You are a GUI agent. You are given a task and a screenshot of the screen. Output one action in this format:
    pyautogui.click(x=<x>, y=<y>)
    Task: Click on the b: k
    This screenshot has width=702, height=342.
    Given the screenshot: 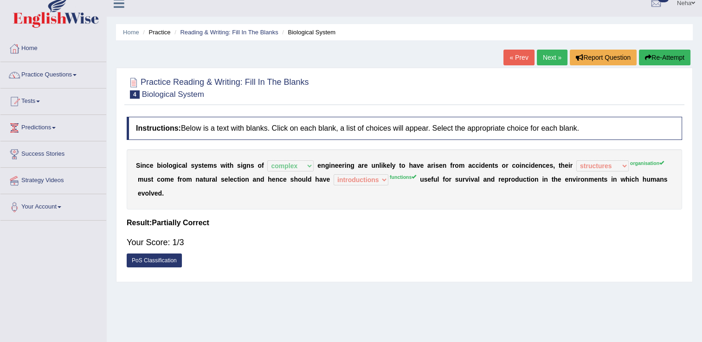 What is the action you would take?
    pyautogui.click(x=385, y=166)
    